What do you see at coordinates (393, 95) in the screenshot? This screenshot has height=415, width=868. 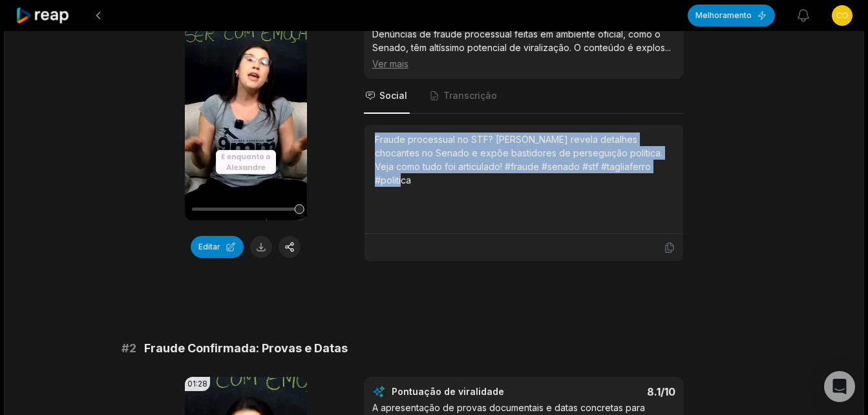 I see `span: Social` at bounding box center [393, 95].